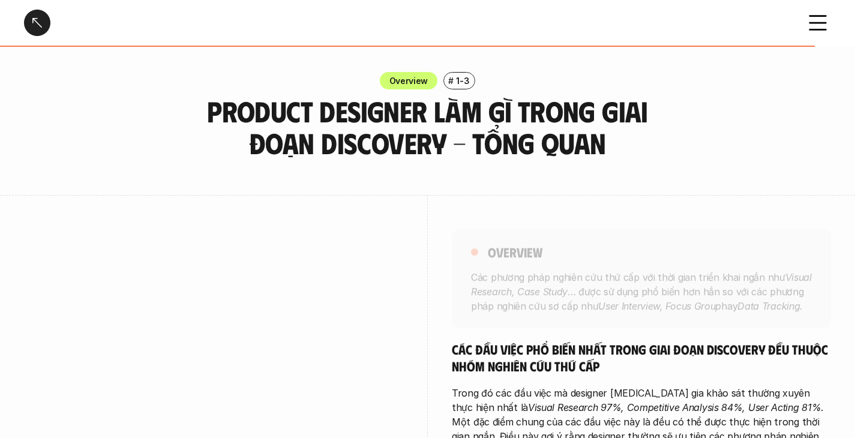 Image resolution: width=855 pixels, height=438 pixels. I want to click on h3: Product Designer làm gì trong giai đoạn Discovery - Tổng quan, so click(428, 127).